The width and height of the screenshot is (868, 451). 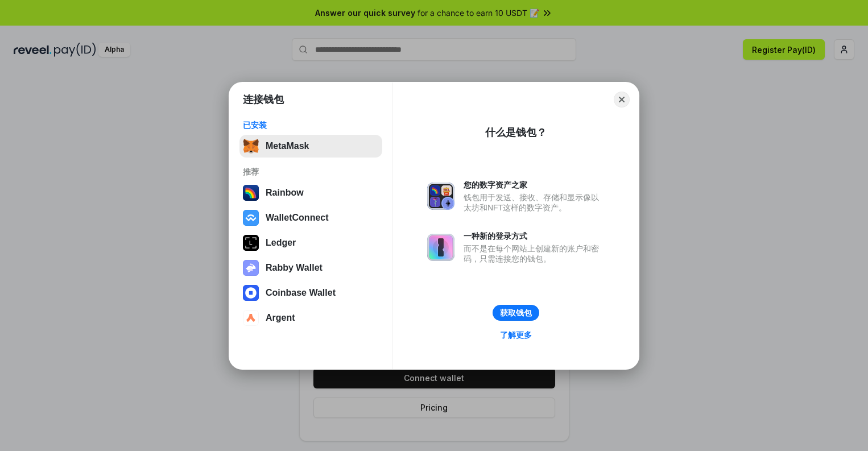 I want to click on div: 钱包用于发送、接收、存储和显示像以太坊和NFT这样的数字资产。, so click(x=534, y=202).